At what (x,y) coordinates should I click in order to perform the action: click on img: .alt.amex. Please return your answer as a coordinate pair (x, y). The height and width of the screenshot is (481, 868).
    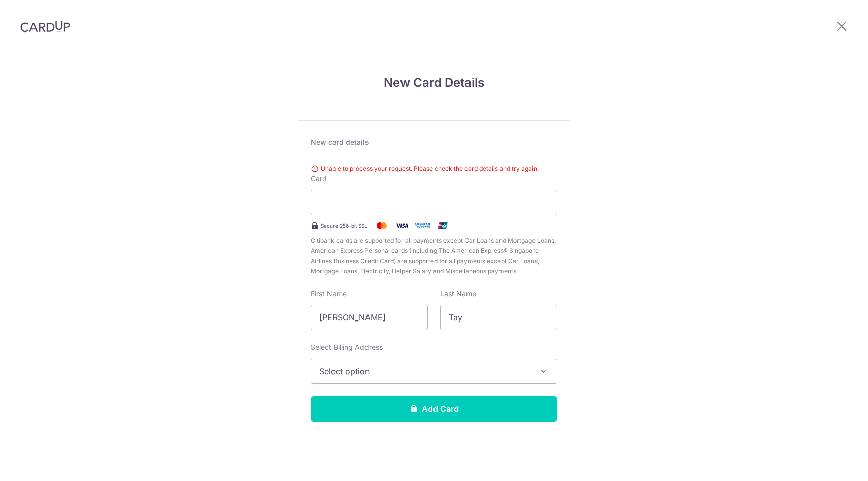
    Looking at the image, I should click on (423, 225).